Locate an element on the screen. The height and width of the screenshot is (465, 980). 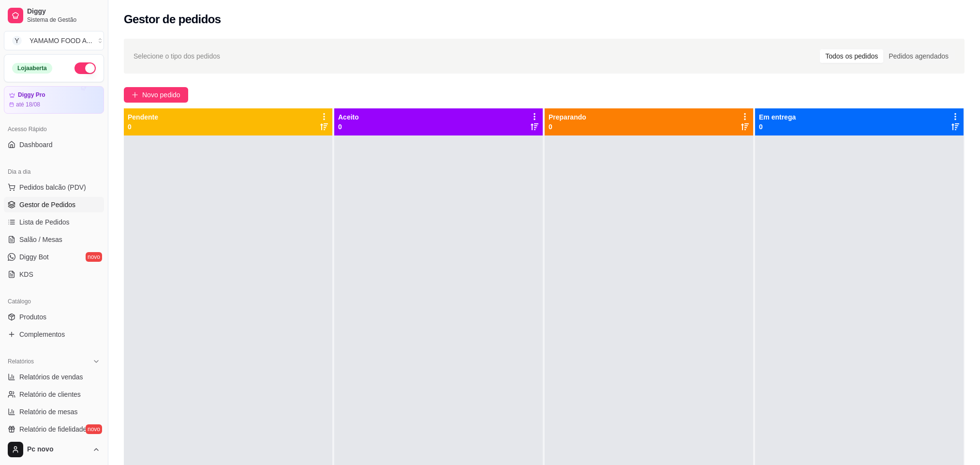
span: Diggy is located at coordinates (63, 11).